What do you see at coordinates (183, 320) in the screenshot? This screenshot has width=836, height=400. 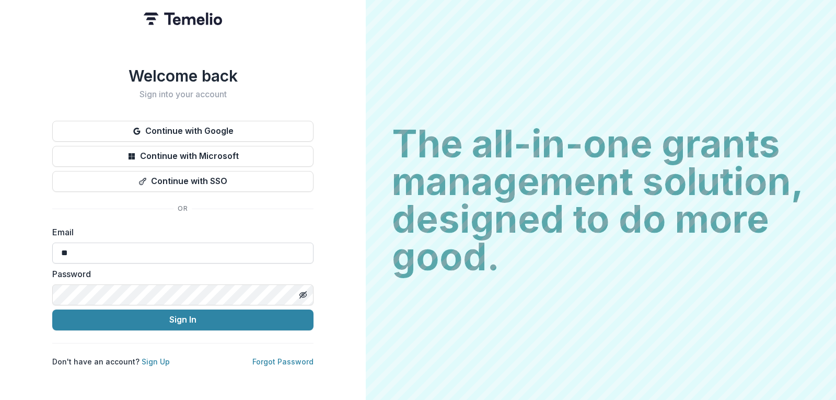 I see `button: Sign In` at bounding box center [183, 320].